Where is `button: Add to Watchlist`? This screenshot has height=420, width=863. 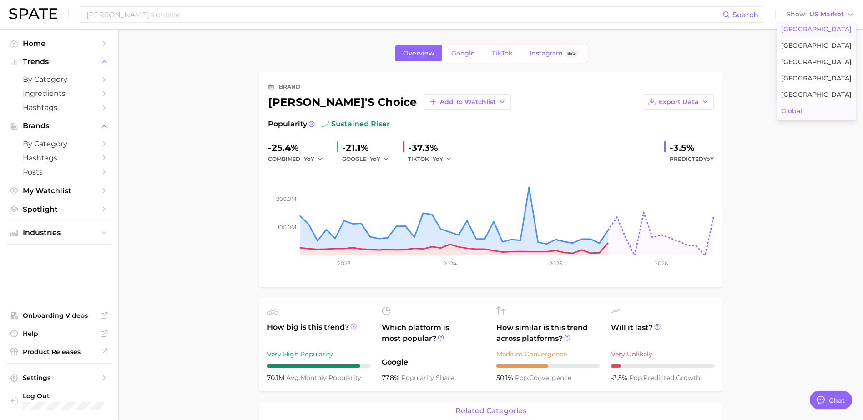
button: Add to Watchlist is located at coordinates (467, 102).